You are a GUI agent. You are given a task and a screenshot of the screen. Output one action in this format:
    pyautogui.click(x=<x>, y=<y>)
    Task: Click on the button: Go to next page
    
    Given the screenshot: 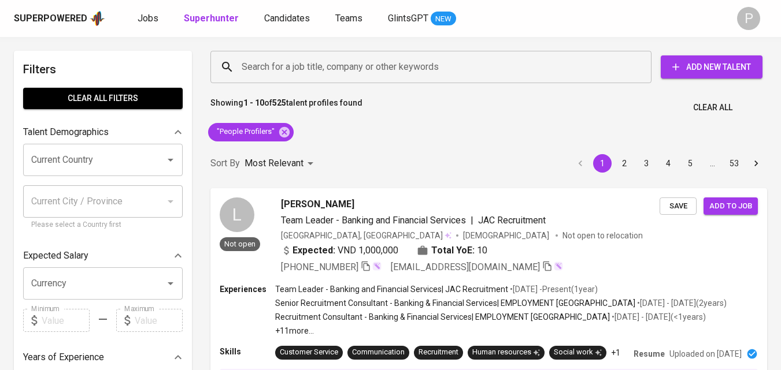 What is the action you would take?
    pyautogui.click(x=756, y=164)
    